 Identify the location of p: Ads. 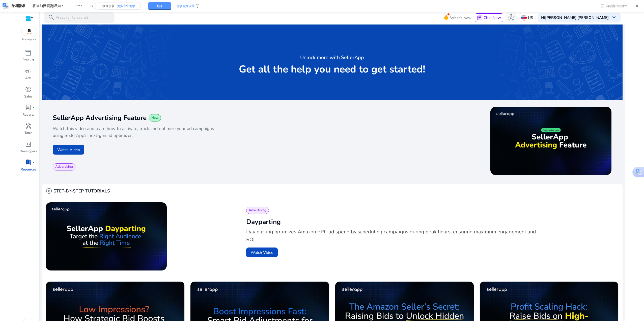
(28, 79).